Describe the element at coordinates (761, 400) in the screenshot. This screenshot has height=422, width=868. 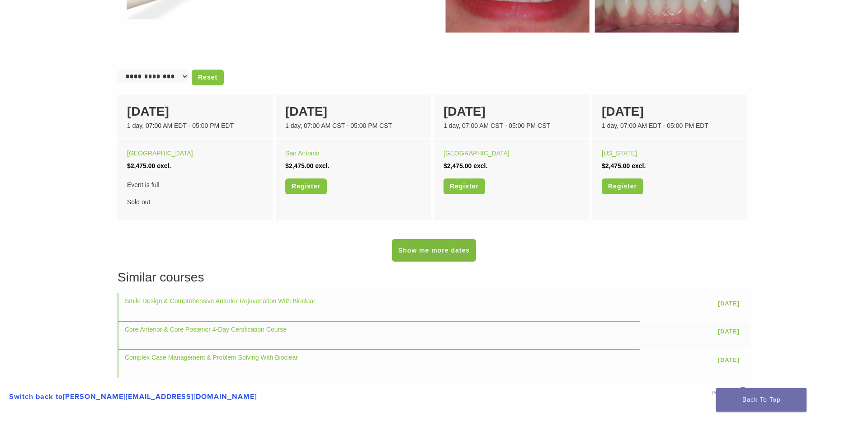
I see `a: Back To Top` at that location.